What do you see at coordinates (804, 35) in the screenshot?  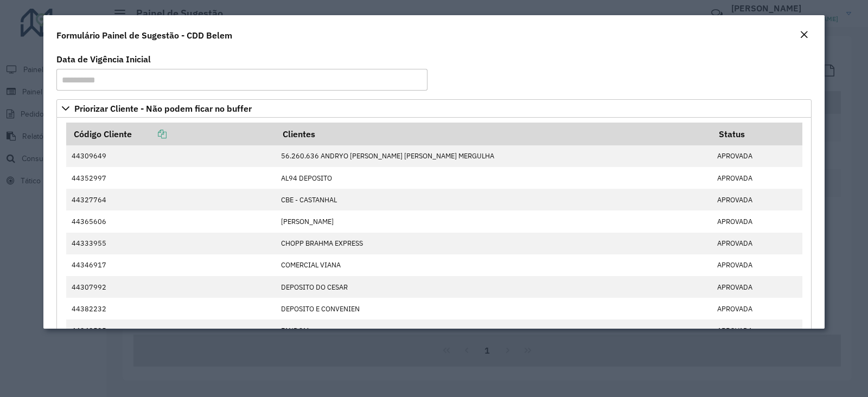 I see `button: Close` at bounding box center [804, 35].